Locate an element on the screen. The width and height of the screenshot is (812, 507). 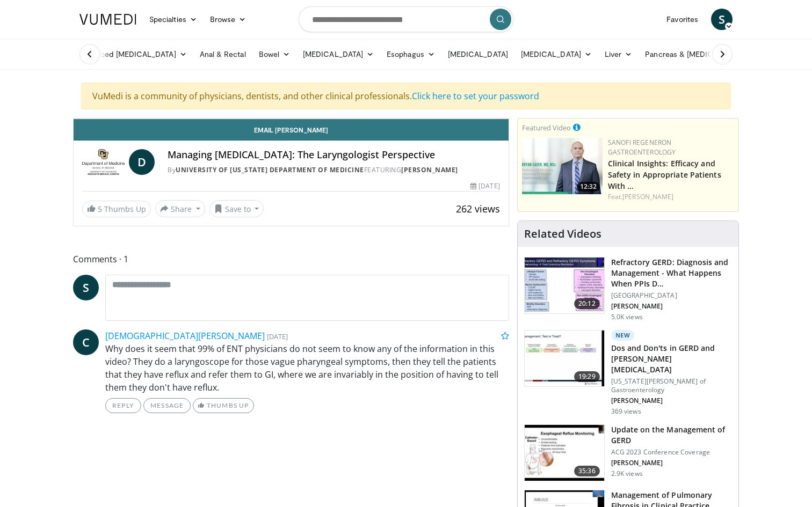
p: Why does it seem that 99% of ENT physicians do not seem to know any of the information in this vi... is located at coordinates (307, 368).